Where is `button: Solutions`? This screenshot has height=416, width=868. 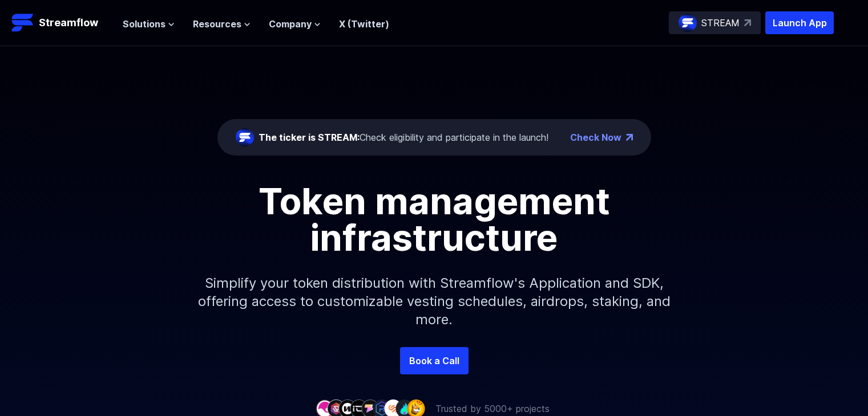
button: Solutions is located at coordinates (148, 24).